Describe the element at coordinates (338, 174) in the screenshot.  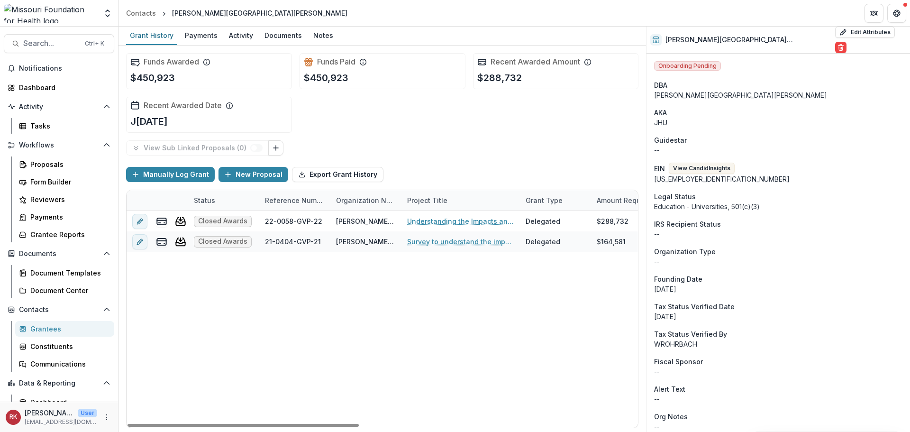
I see `button: Export Grant History` at that location.